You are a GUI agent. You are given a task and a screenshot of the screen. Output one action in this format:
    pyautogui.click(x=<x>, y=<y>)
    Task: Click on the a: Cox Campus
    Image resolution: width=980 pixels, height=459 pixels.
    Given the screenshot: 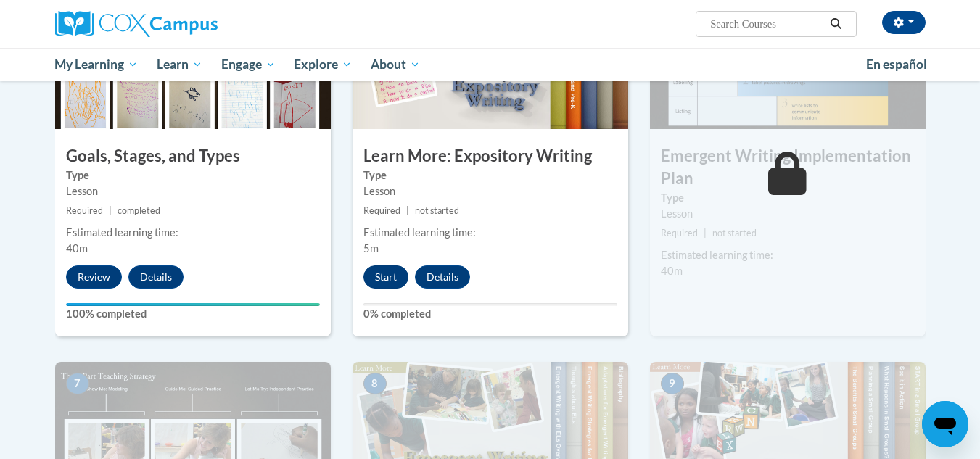 What is the action you would take?
    pyautogui.click(x=193, y=24)
    